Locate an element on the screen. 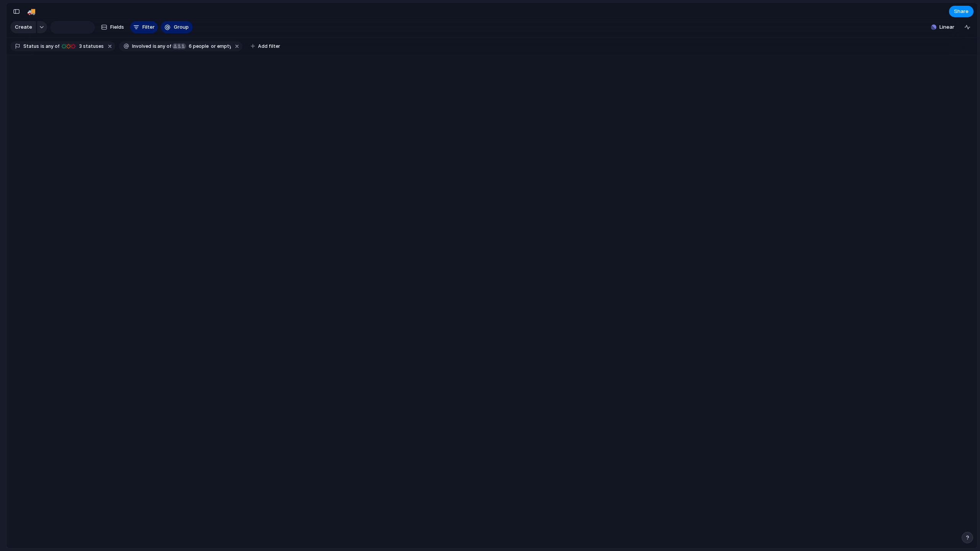 The width and height of the screenshot is (980, 551). span: Group is located at coordinates (181, 27).